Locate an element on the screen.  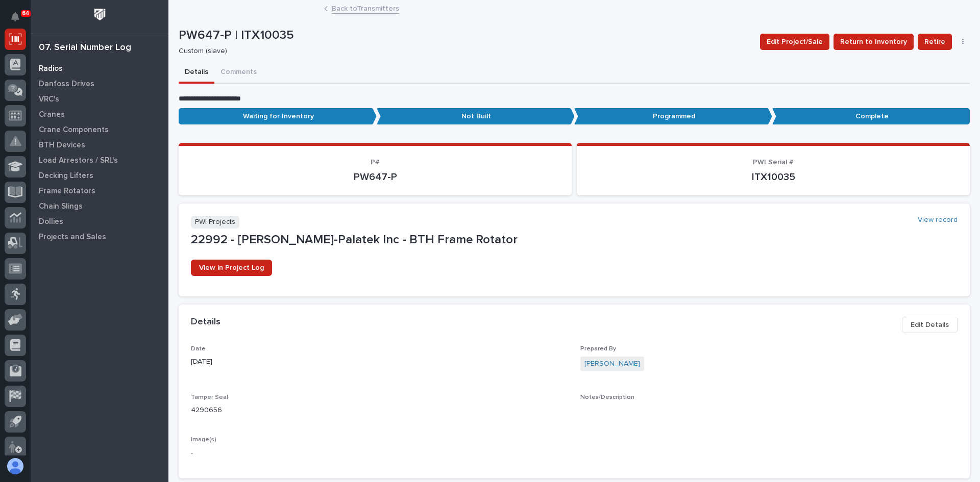
a: Chain Slings is located at coordinates (100, 206).